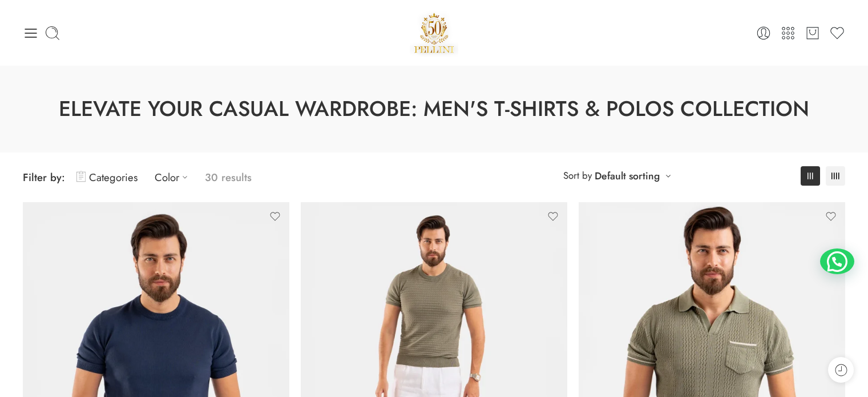  I want to click on p: 30 results, so click(228, 177).